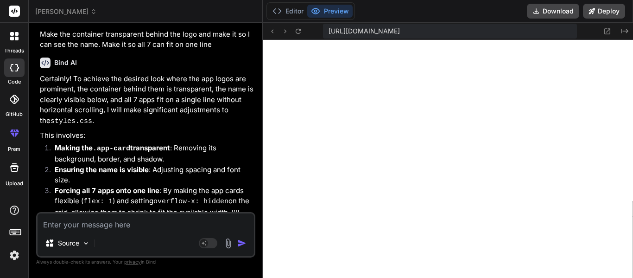 The height and width of the screenshot is (278, 633). I want to click on code: .app-card, so click(111, 148).